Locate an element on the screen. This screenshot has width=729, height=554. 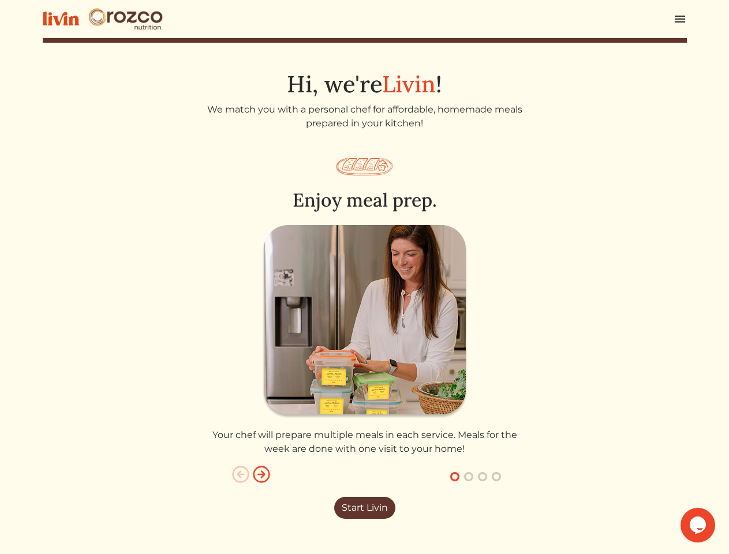
a: Start Livin is located at coordinates (365, 508).